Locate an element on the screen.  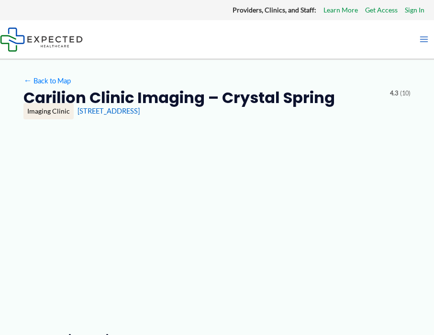
a: Learn More is located at coordinates (341, 10).